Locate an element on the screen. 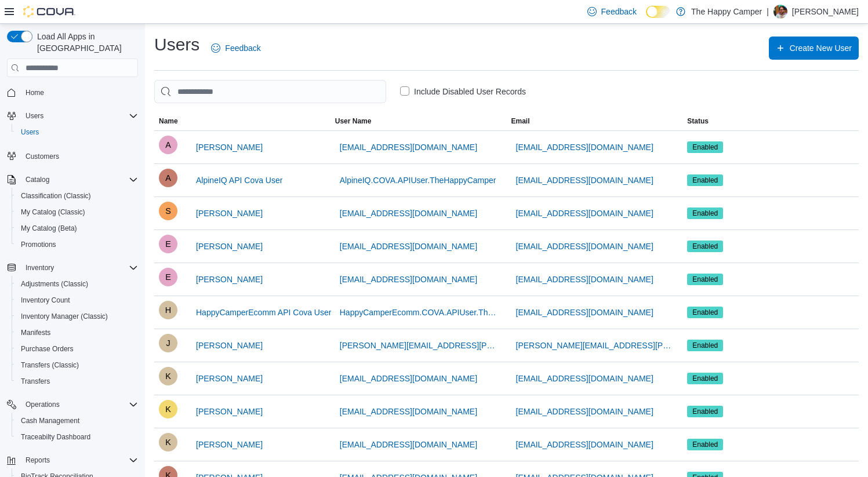 This screenshot has height=477, width=868. span: Promotions is located at coordinates (77, 244).